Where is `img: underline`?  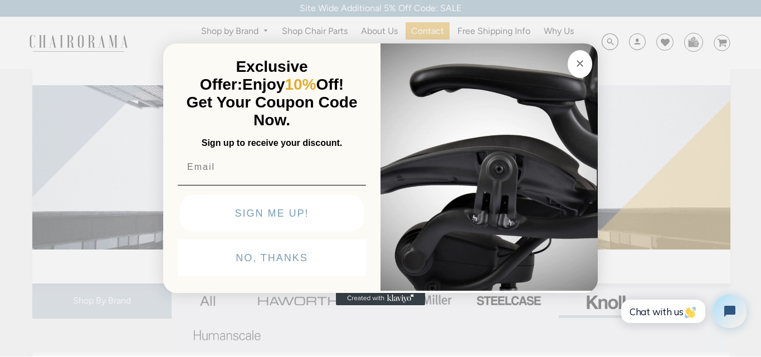 img: underline is located at coordinates (272, 185).